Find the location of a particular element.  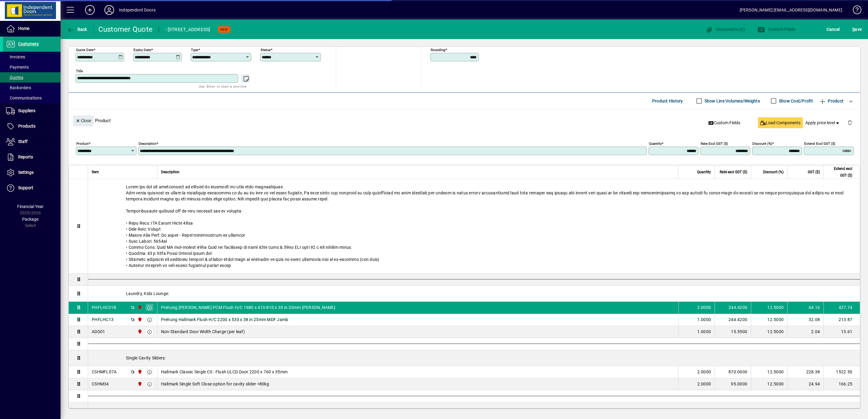

div: Independent Doors is located at coordinates (137, 10).